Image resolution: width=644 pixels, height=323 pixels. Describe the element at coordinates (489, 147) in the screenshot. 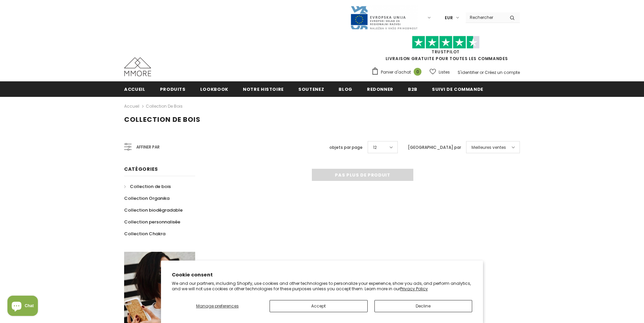

I see `span: Meilleures ventes` at that location.